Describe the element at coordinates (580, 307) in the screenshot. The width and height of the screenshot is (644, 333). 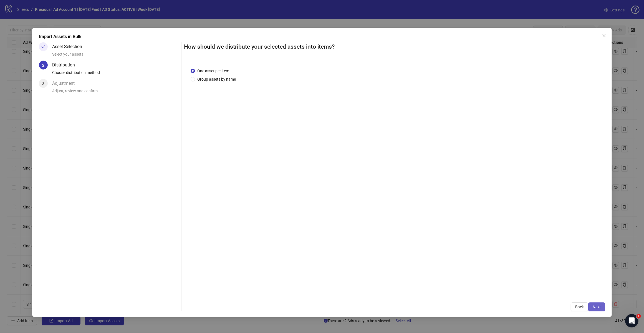
I see `span: Back` at that location.